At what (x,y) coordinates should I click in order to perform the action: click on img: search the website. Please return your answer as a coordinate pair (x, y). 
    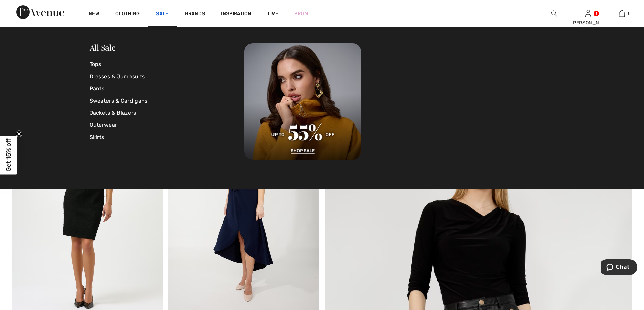
    Looking at the image, I should click on (554, 13).